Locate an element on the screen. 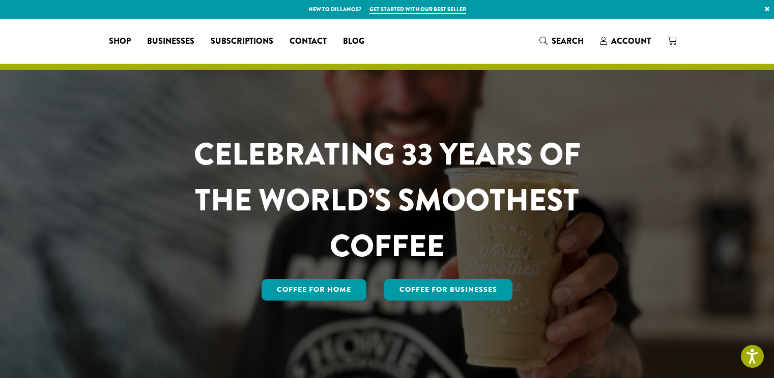 The height and width of the screenshot is (378, 774). span: Blog is located at coordinates (354, 41).